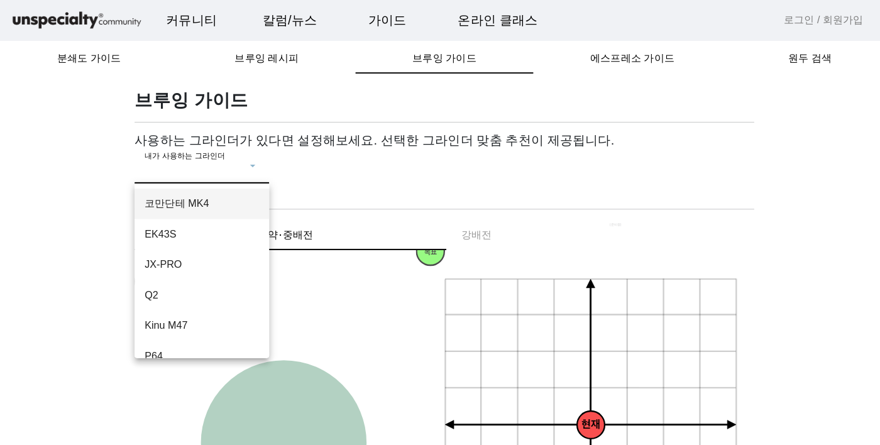 This screenshot has height=445, width=880. Describe the element at coordinates (200, 292) in the screenshot. I see `span: Q2` at that location.